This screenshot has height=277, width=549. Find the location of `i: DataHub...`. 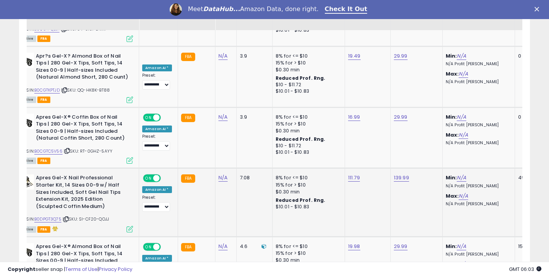

i: DataHub... is located at coordinates (221, 9).